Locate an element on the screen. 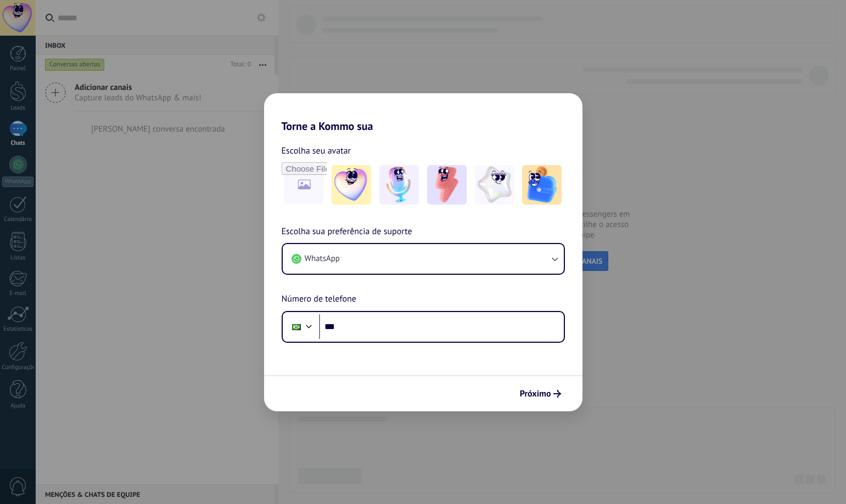 The height and width of the screenshot is (504, 846). span: Número de telefone is located at coordinates (319, 300).